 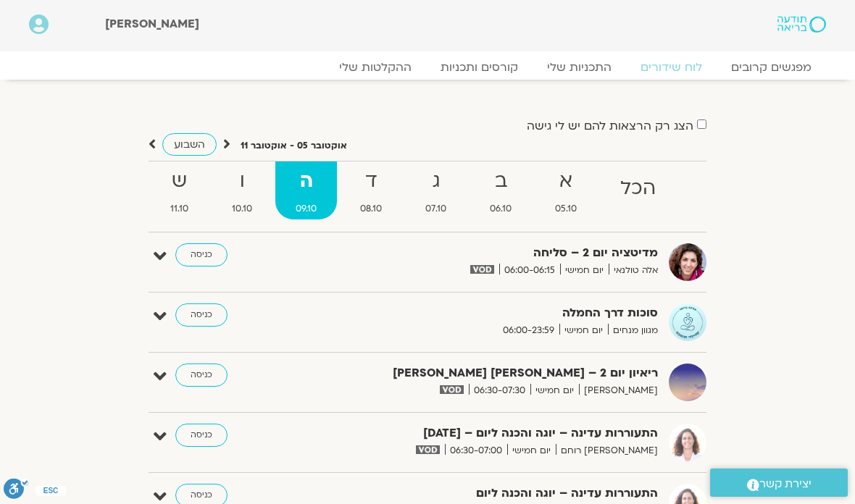 What do you see at coordinates (179, 209) in the screenshot?
I see `span: 11.10` at bounding box center [179, 209].